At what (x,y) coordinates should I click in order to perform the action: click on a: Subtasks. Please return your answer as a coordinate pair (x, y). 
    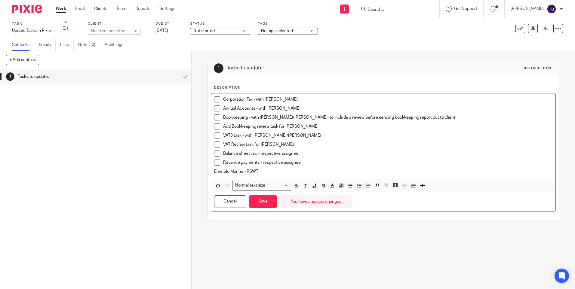
    Looking at the image, I should click on (23, 45).